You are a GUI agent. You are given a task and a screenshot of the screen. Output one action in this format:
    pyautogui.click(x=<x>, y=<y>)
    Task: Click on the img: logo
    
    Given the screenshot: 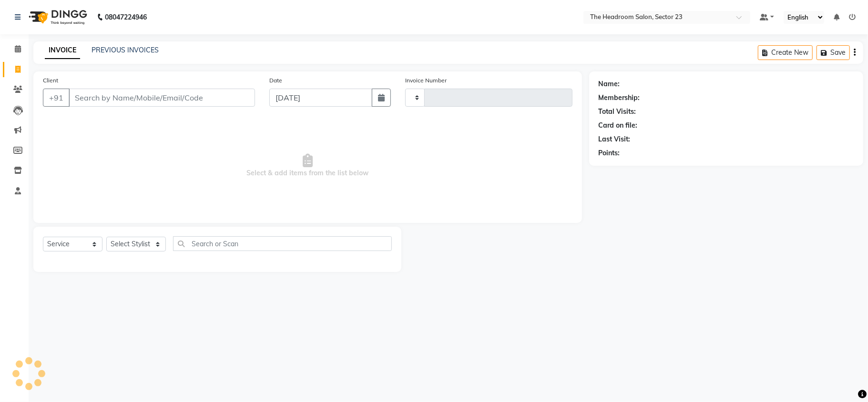 What is the action you would take?
    pyautogui.click(x=57, y=17)
    